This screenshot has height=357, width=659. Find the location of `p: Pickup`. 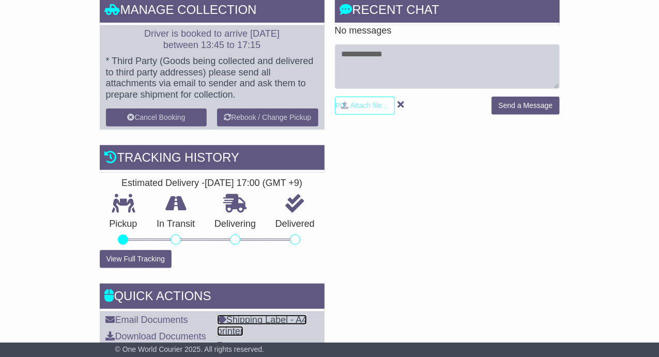

p: Pickup is located at coordinates (124, 224).